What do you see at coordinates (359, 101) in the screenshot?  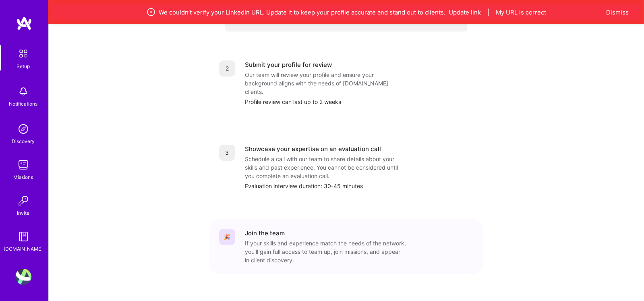 I see `div: Profile review can last up to 2 weeks` at bounding box center [359, 101].